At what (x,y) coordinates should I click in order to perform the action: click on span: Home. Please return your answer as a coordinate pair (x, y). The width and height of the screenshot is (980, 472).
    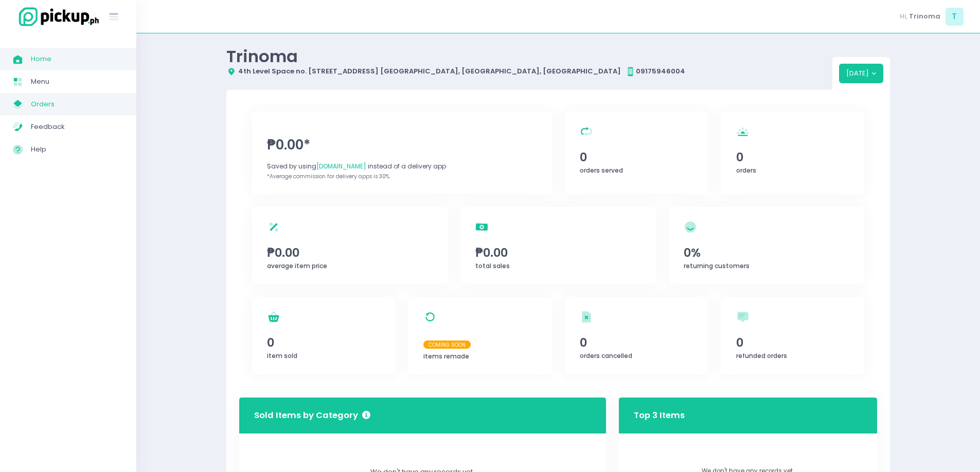
    Looking at the image, I should click on (77, 59).